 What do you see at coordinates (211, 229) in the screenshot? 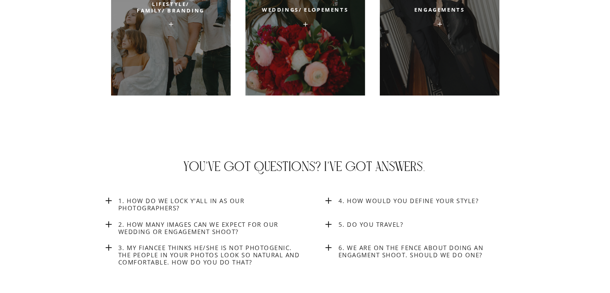
I see `a: 2. How many images can we expect for our wedding or engagement shoot?` at bounding box center [211, 229].